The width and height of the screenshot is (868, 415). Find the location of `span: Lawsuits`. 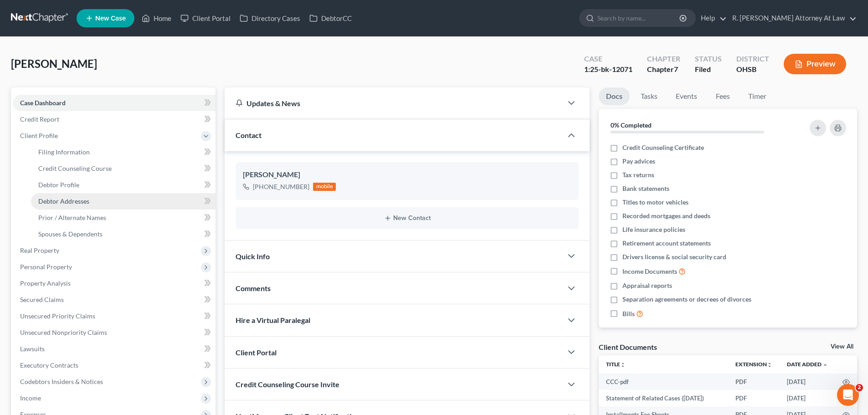

span: Lawsuits is located at coordinates (32, 349).